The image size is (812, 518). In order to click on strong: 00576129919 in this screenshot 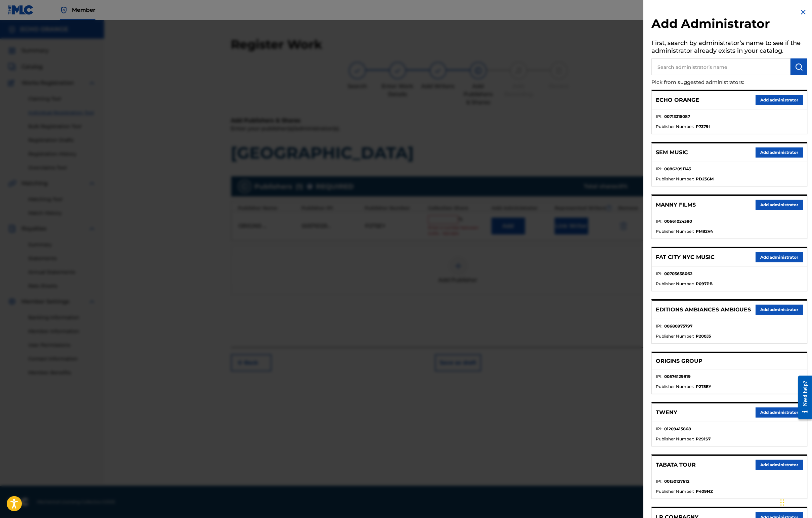, I will do `click(677, 376)`.